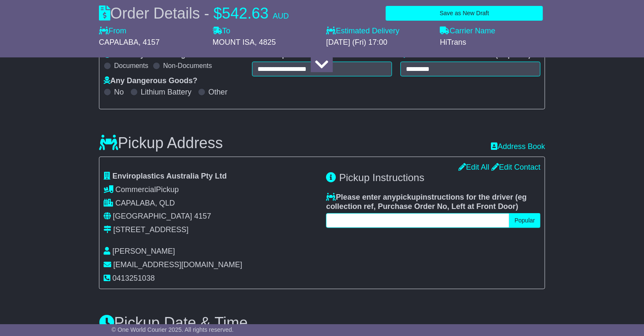 Image resolution: width=644 pixels, height=336 pixels. I want to click on span: CAPALABA, QLD, so click(145, 203).